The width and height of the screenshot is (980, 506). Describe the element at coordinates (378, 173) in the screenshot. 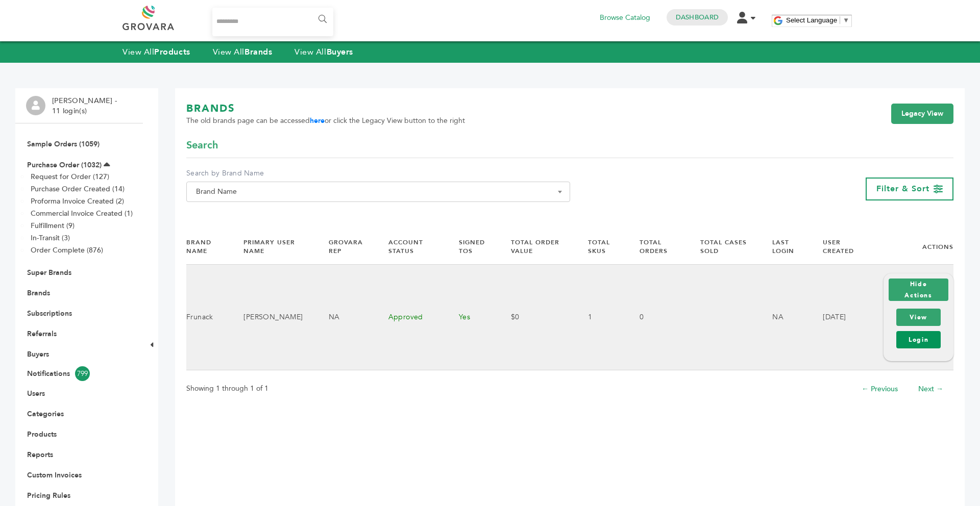

I see `label: Search by Brand Name` at that location.